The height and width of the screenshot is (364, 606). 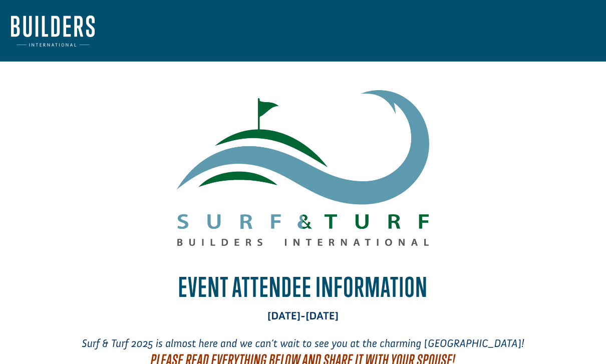 What do you see at coordinates (53, 31) in the screenshot?
I see `img: Builders International` at bounding box center [53, 31].